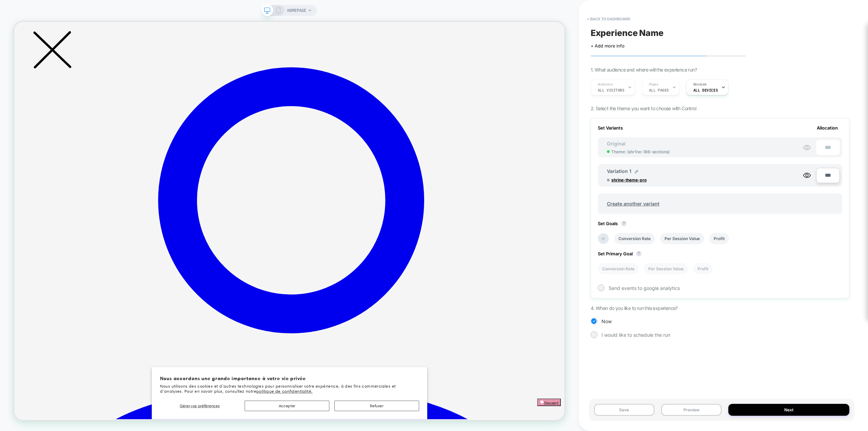 This screenshot has height=431, width=868. What do you see at coordinates (622, 254) in the screenshot?
I see `span: Set Primary Goal` at bounding box center [622, 254].